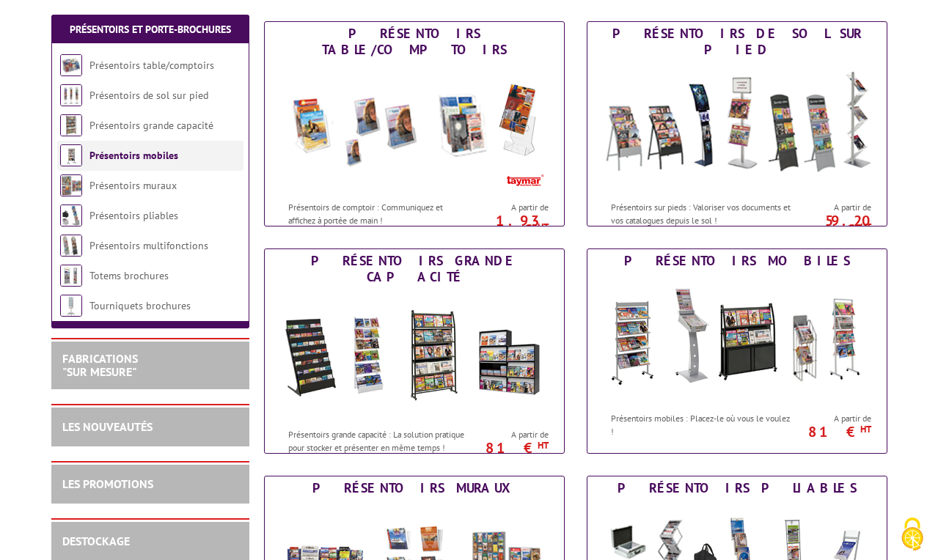  What do you see at coordinates (379, 440) in the screenshot?
I see `p: Présentoirs grande capacité : La solution pratique pour stocker et présenter en même temps !` at bounding box center [379, 440].